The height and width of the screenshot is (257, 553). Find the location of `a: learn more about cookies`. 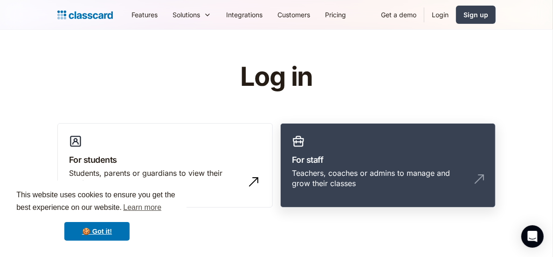

a: learn more about cookies is located at coordinates (142, 207).